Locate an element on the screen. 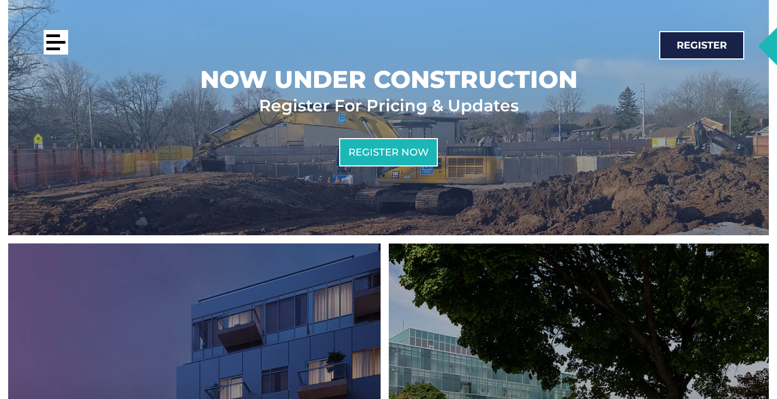 This screenshot has width=777, height=399. h2: Now Under Construction is located at coordinates (389, 79).